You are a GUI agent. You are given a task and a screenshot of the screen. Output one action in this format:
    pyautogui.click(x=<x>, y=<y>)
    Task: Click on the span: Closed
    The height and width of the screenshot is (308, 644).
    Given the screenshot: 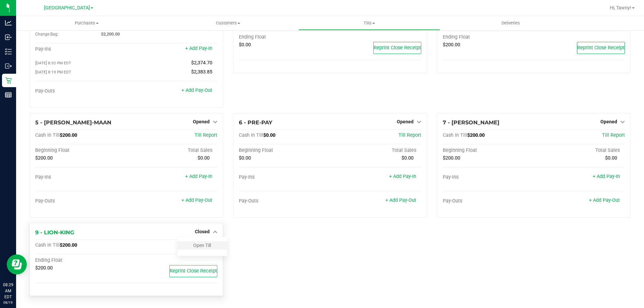 What is the action you would take?
    pyautogui.click(x=202, y=232)
    